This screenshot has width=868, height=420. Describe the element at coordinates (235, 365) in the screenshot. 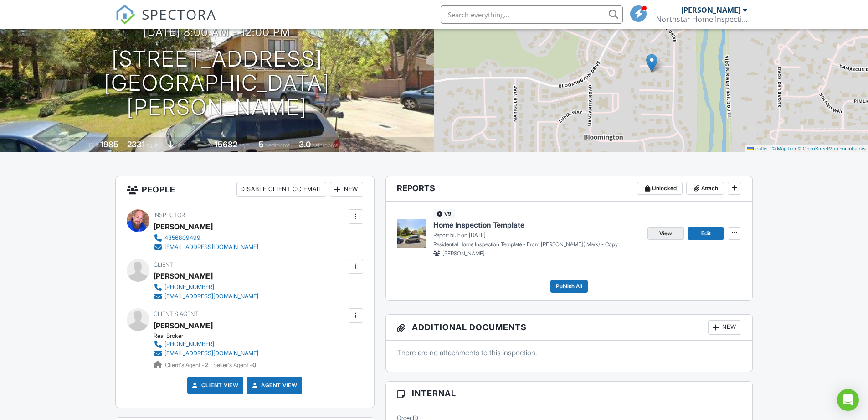

I see `span: Seller's Agent -` at that location.